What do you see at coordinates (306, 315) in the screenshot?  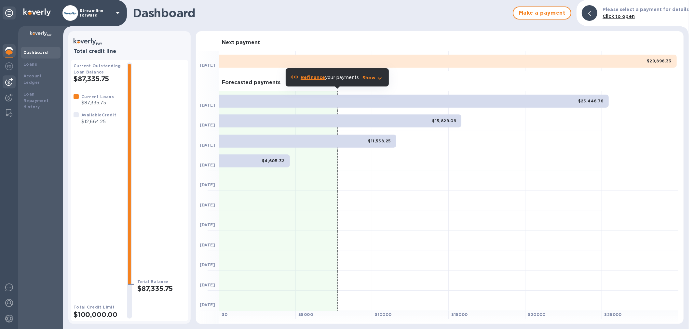 I see `b: $ 5000` at bounding box center [306, 315].